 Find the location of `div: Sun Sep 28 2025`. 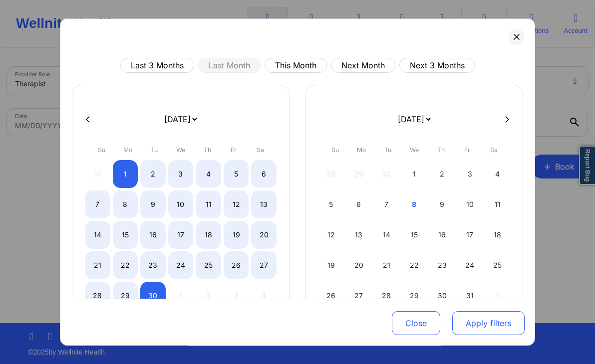

div: Sun Sep 28 2025 is located at coordinates (97, 296).